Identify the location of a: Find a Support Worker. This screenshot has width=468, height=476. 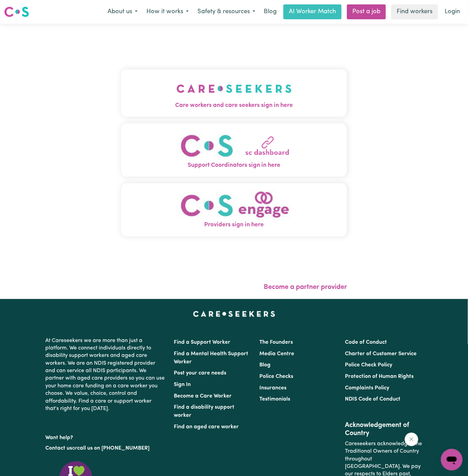
(202, 342).